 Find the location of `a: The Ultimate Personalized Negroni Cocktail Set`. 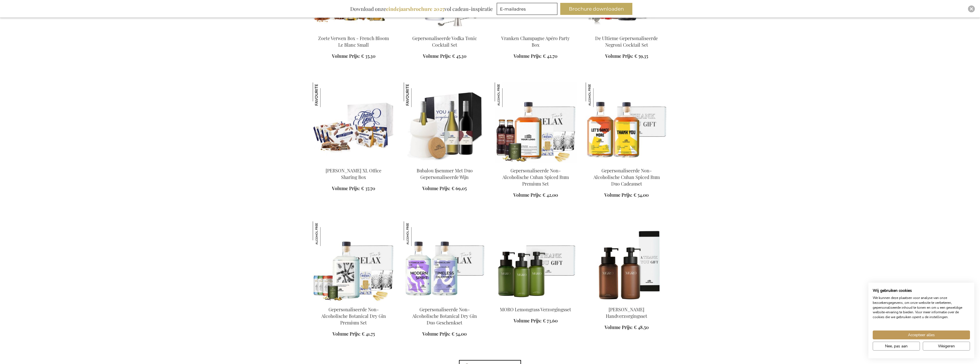

a: The Ultimate Personalized Negroni Cocktail Set is located at coordinates (627, 31).